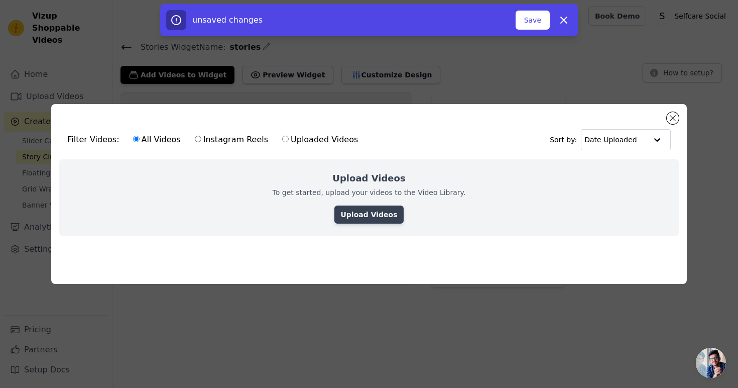  What do you see at coordinates (227, 20) in the screenshot?
I see `span: unsaved changes` at bounding box center [227, 20].